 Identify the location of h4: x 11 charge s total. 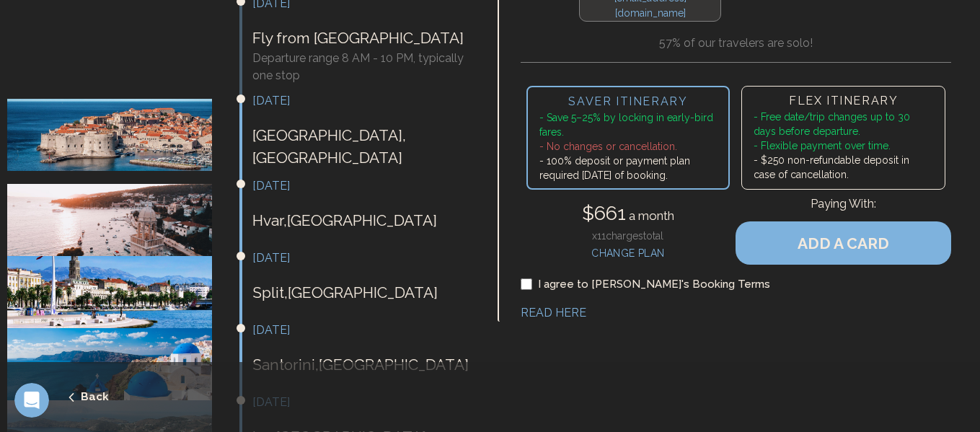
(628, 235).